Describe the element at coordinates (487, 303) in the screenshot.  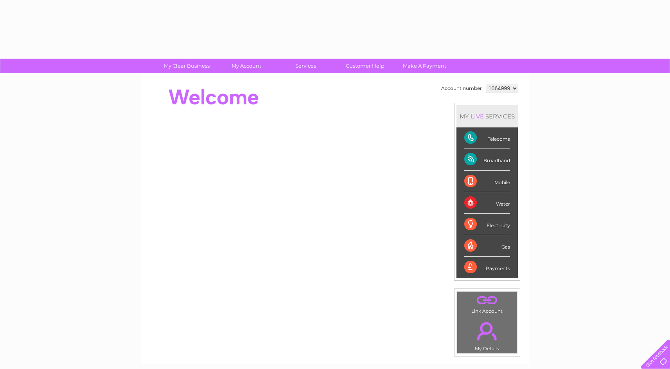
I see `td: Link Account` at that location.